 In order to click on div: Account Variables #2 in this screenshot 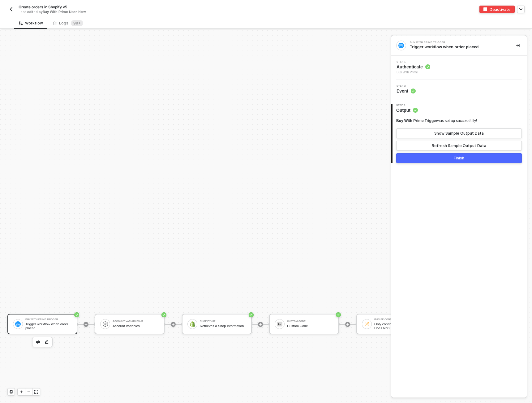, I will do `click(136, 321)`.